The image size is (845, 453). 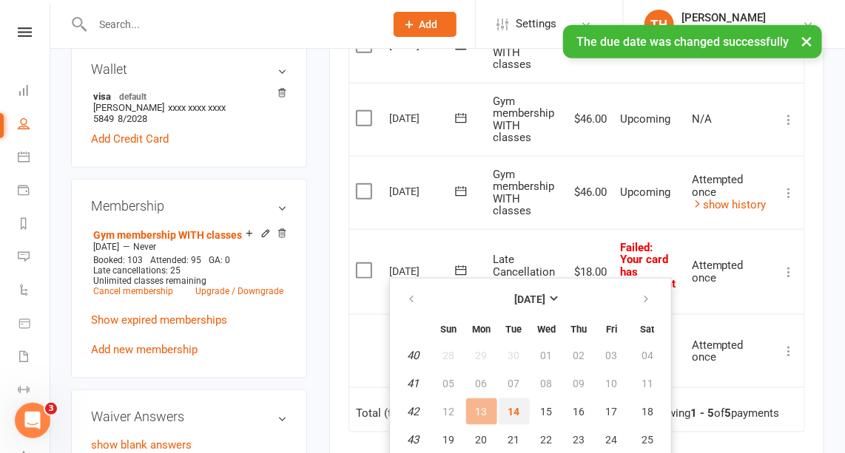 I want to click on a: Gym membership WITH classes, so click(x=167, y=235).